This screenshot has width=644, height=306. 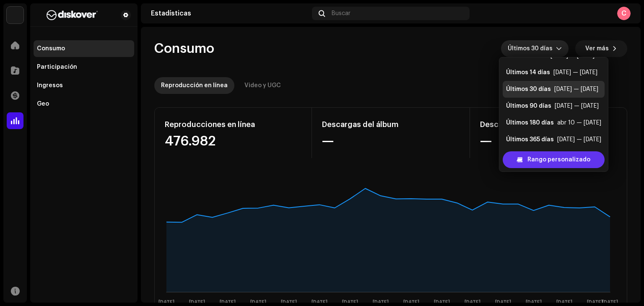 What do you see at coordinates (233, 124) in the screenshot?
I see `div: Reproducciones en línea` at bounding box center [233, 124].